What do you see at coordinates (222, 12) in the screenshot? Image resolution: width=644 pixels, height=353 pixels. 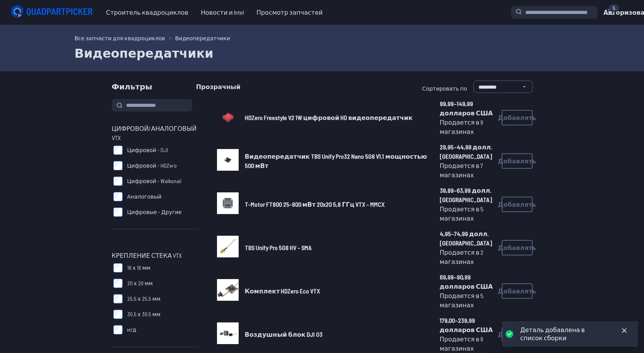 I see `font: Новости и Intel` at bounding box center [222, 12].